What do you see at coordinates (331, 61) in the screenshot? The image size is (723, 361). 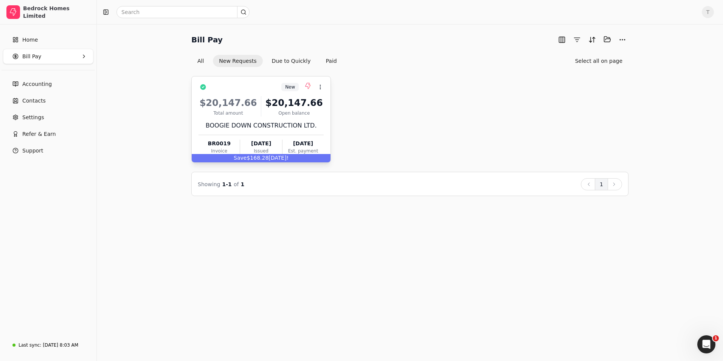 I see `button: Paid` at bounding box center [331, 61].